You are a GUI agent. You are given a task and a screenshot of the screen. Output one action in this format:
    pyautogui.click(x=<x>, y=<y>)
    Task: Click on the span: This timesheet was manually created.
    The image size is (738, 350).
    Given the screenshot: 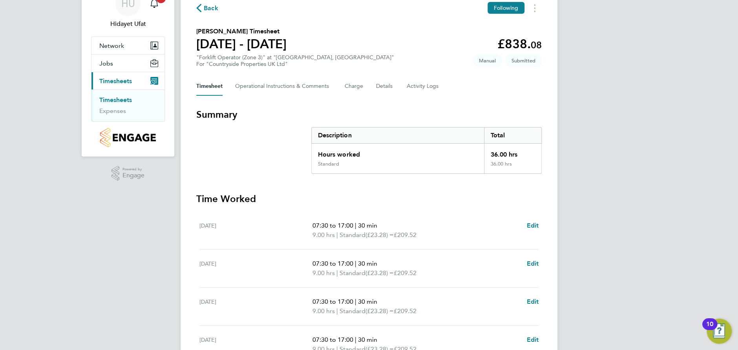 What is the action you would take?
    pyautogui.click(x=487, y=60)
    